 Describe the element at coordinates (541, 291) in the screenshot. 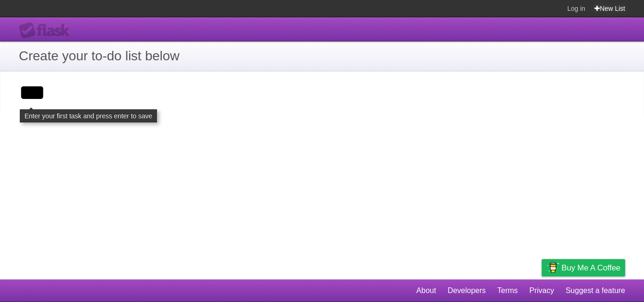

I see `a: Privacy` at that location.